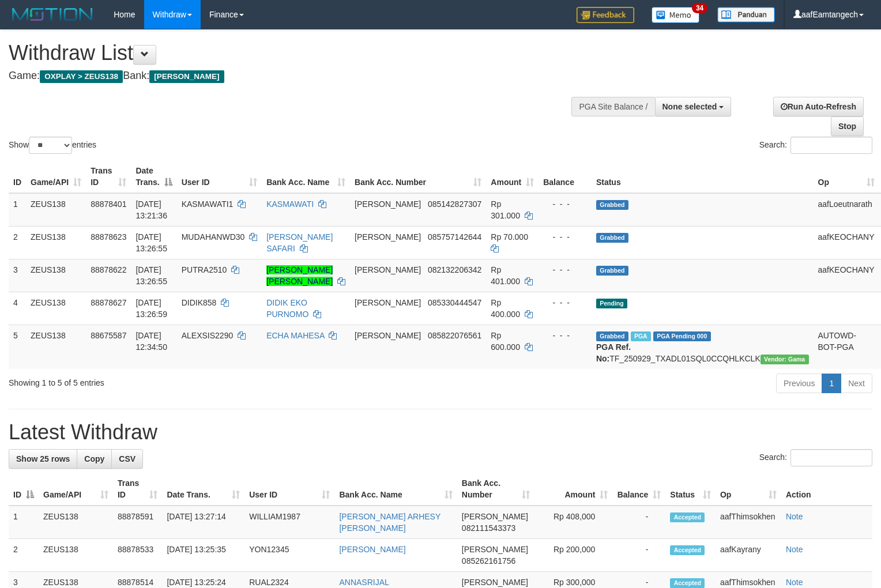  What do you see at coordinates (17, 308) in the screenshot?
I see `td: 4` at bounding box center [17, 308].